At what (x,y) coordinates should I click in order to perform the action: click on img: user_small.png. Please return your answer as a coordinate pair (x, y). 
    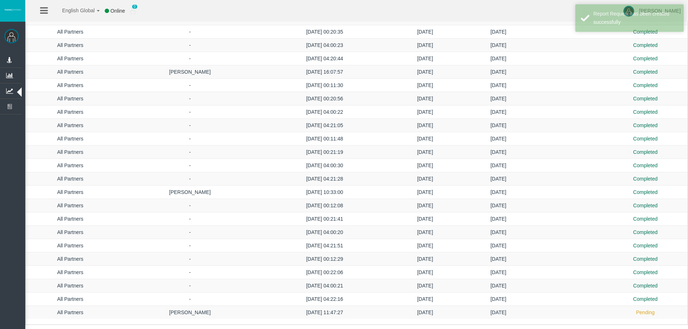
    Looking at the image, I should click on (133, 11).